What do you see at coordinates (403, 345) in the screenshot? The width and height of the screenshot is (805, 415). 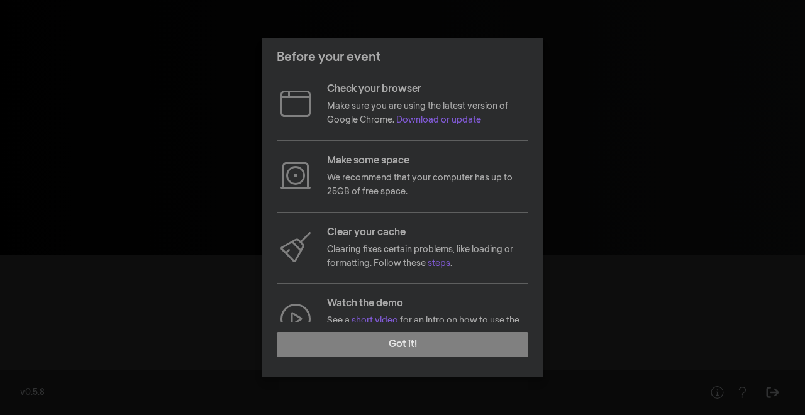 I see `button: Got it!` at bounding box center [403, 345].